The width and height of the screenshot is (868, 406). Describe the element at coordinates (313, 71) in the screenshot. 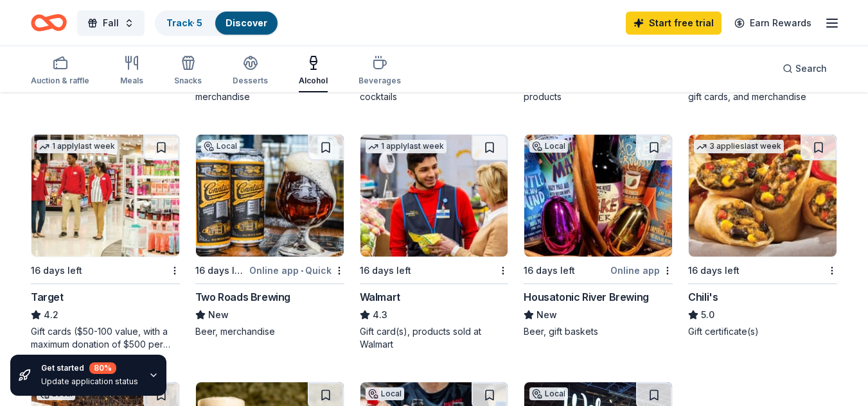

I see `button: Alcohol` at that location.